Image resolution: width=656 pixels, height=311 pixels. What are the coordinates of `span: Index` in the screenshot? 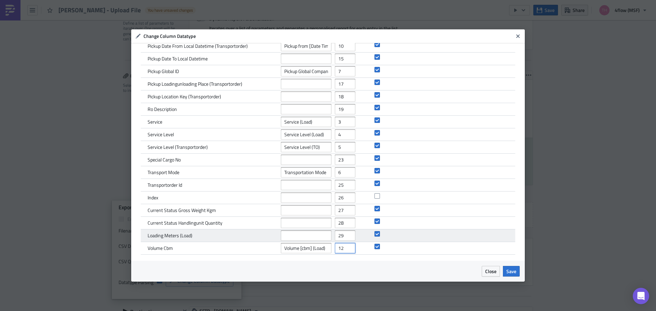 It's located at (153, 198).